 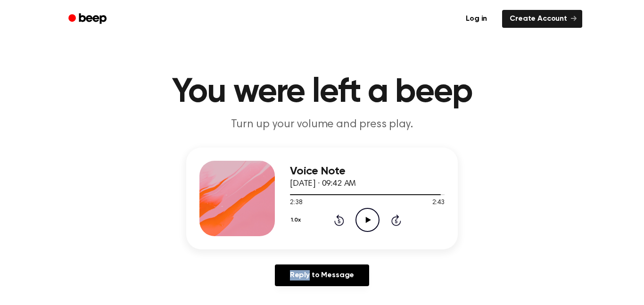 What do you see at coordinates (322, 275) in the screenshot?
I see `a: Reply to Message` at bounding box center [322, 275].